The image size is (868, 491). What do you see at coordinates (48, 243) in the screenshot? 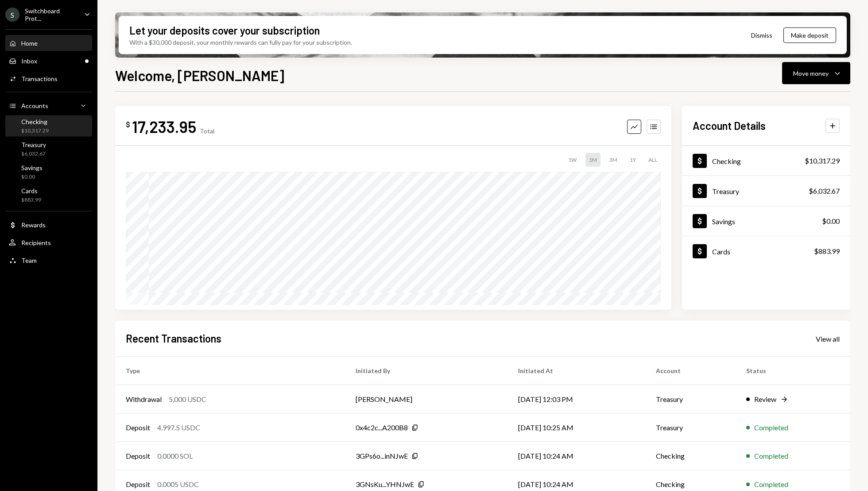
I see `a: Recipients` at bounding box center [48, 243].